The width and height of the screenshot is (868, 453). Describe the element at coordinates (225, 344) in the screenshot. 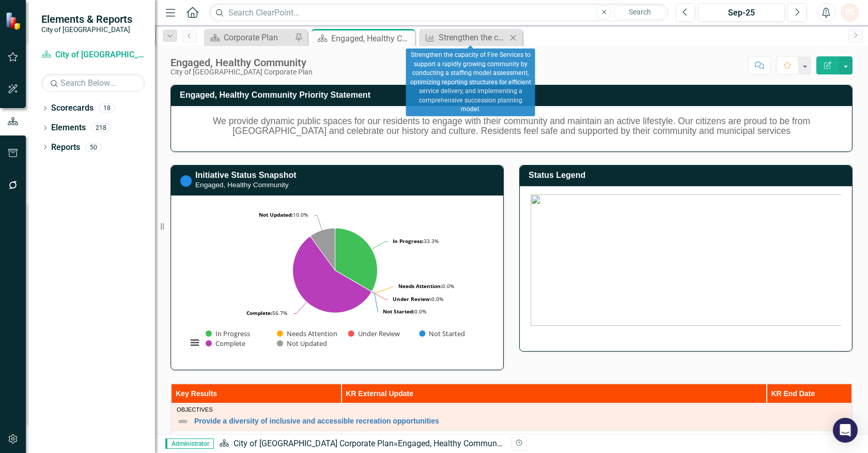

I see `button: Show Complete` at that location.